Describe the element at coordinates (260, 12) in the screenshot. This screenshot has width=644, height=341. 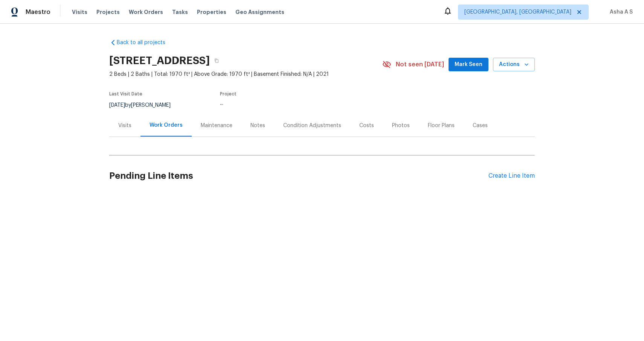
I see `span: Geo Assignments` at that location.